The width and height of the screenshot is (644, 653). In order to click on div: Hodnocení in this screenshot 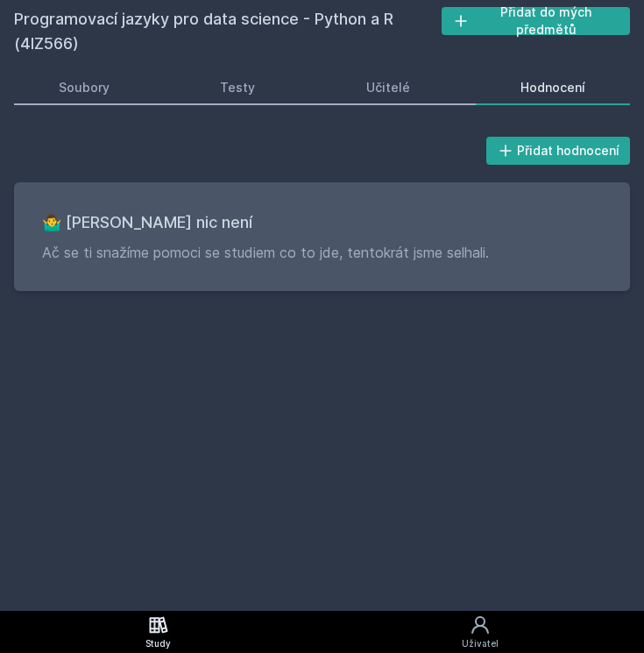, I will do `click(552, 88)`.